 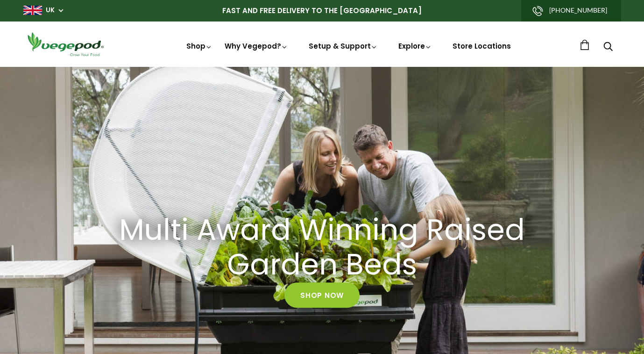 What do you see at coordinates (50, 10) in the screenshot?
I see `a: UK` at bounding box center [50, 10].